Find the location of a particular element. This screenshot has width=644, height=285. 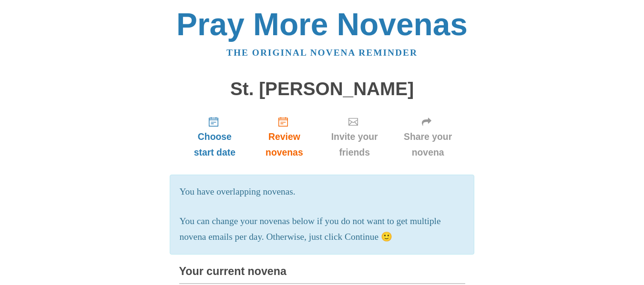

a: Choose start date is located at coordinates (215, 136).